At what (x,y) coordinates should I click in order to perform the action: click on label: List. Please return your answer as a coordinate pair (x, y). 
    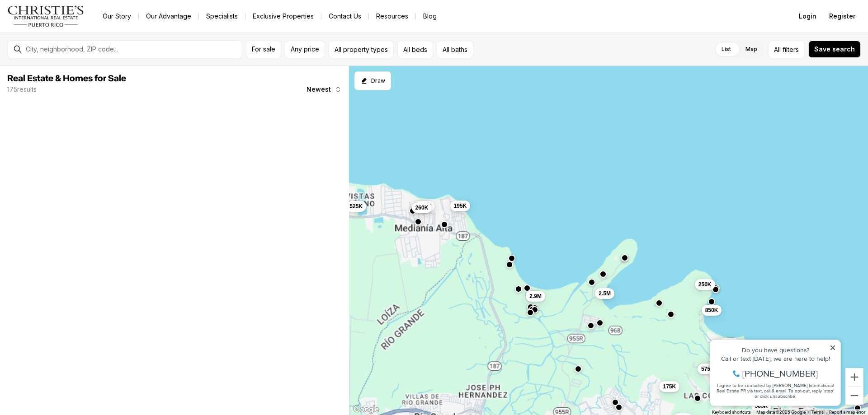
    Looking at the image, I should click on (726, 50).